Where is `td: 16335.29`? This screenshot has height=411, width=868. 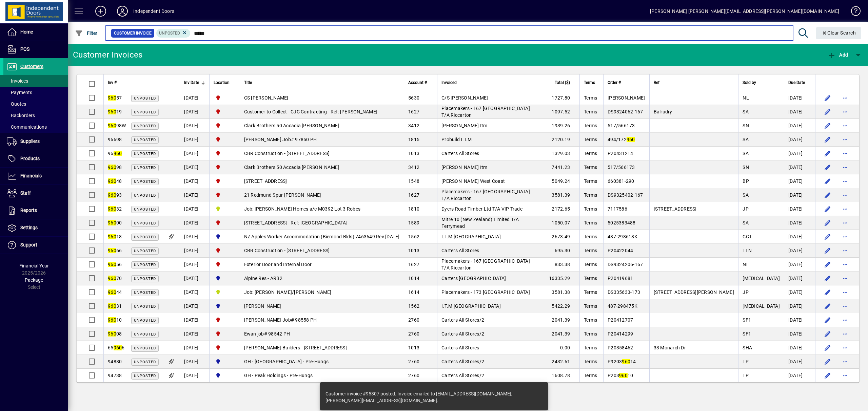 td: 16335.29 is located at coordinates (559, 279).